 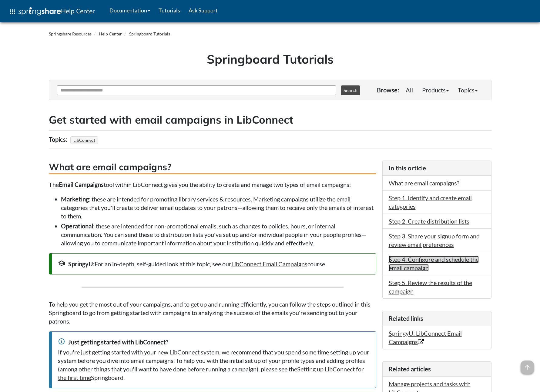 What do you see at coordinates (150, 33) in the screenshot?
I see `a: Springboard Tutorials` at bounding box center [150, 33].